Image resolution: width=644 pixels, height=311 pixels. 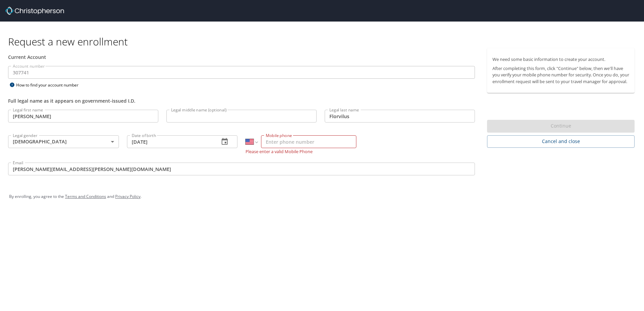 What do you see at coordinates (128, 197) in the screenshot?
I see `a: Privacy Policy` at bounding box center [128, 197].